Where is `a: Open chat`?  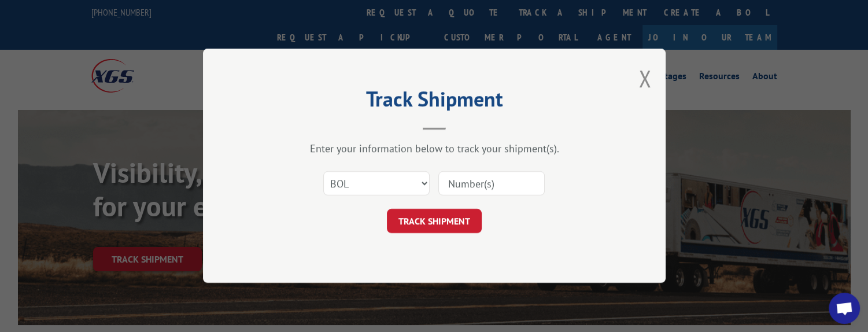 a: Open chat is located at coordinates (844, 308).